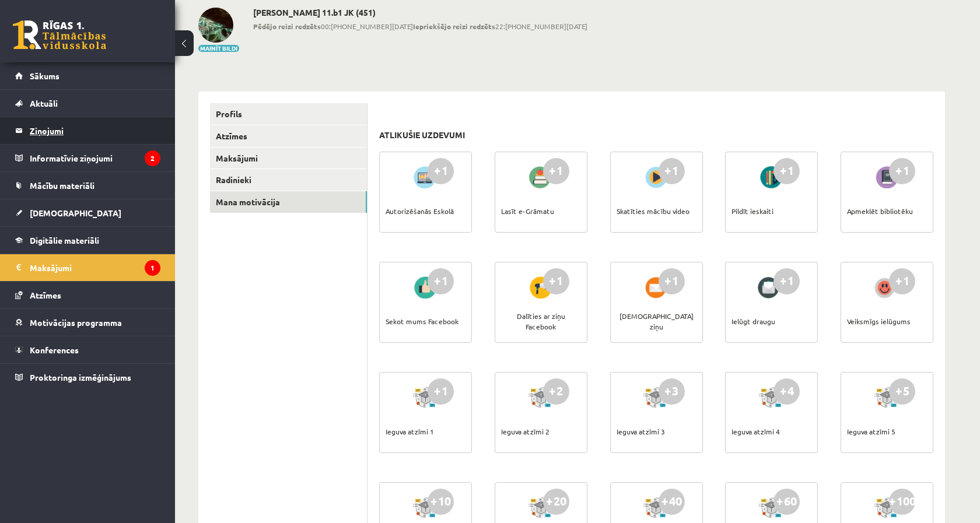  I want to click on span: Digitālie materiāli, so click(64, 240).